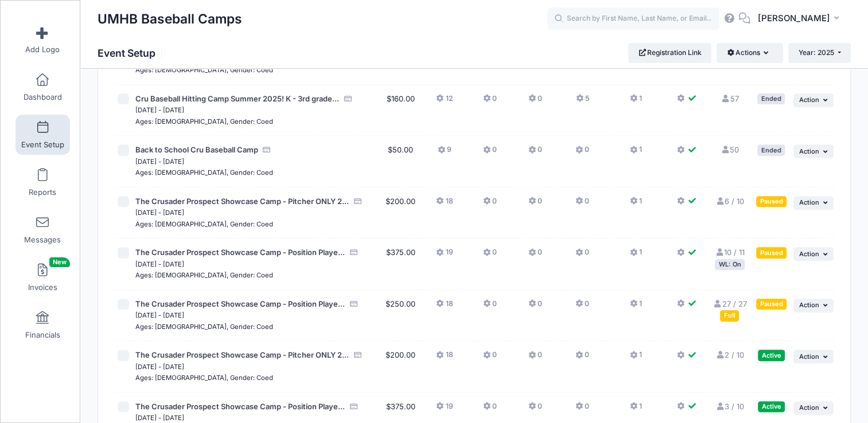 Image resolution: width=868 pixels, height=423 pixels. I want to click on td: $50.00, so click(400, 162).